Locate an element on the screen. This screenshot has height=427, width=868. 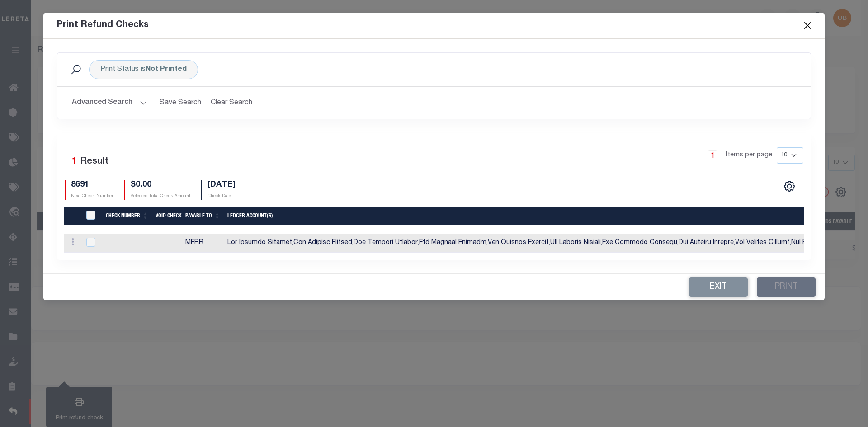
a: 1 is located at coordinates (712, 156).